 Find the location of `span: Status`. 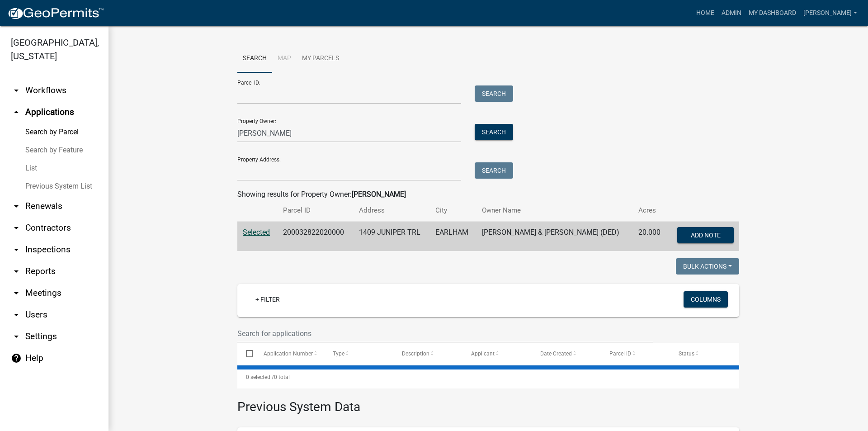

span: Status is located at coordinates (686, 353).